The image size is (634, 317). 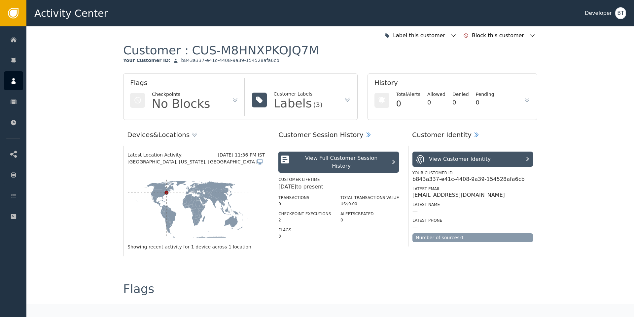 What do you see at coordinates (460, 94) in the screenshot?
I see `div: Denied` at bounding box center [460, 94].